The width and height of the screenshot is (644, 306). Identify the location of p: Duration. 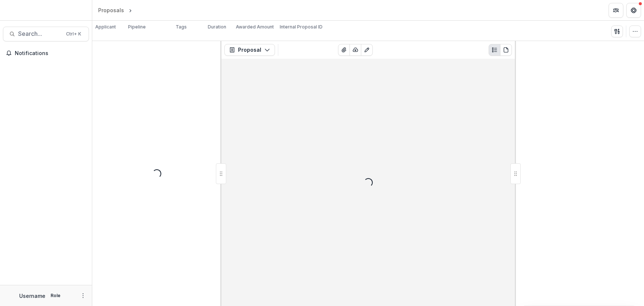
(217, 27).